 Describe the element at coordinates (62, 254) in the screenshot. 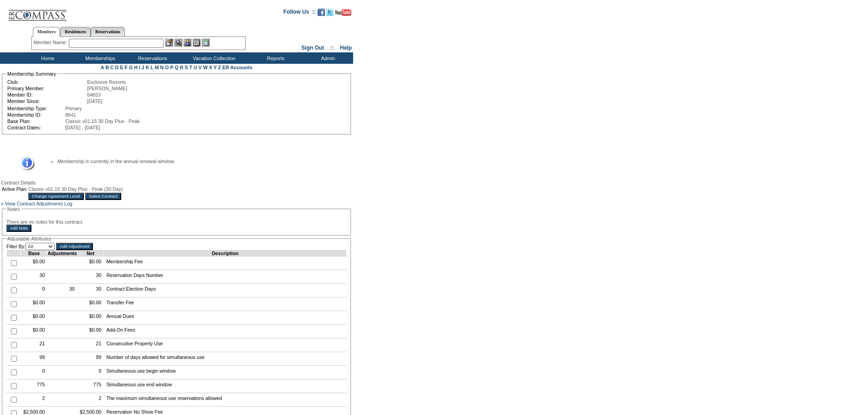

I see `td: Adjustments` at that location.